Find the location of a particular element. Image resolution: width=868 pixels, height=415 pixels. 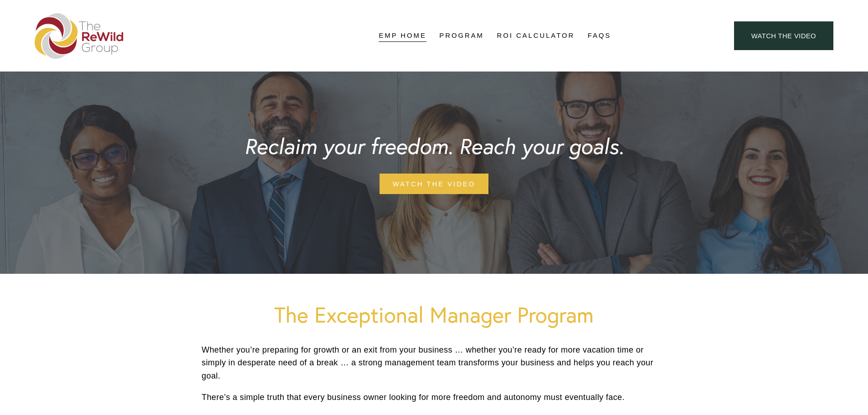

a: EMP Home is located at coordinates (403, 36).